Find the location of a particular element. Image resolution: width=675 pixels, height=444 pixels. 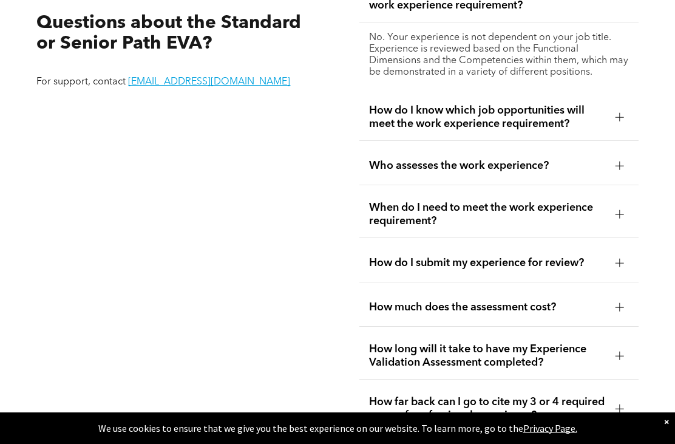

span: When do I need to meet the work experience requirement? is located at coordinates (487, 214).